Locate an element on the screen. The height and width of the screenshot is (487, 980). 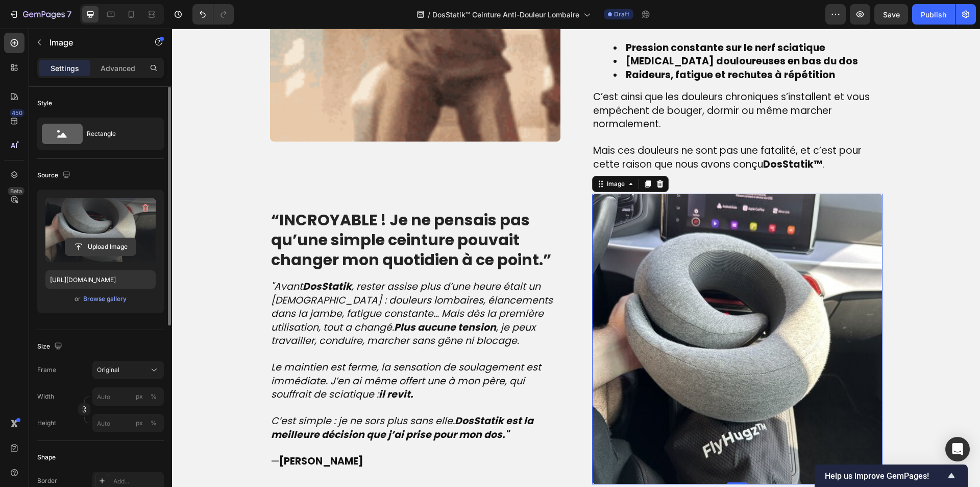
div: Add... is located at coordinates (138, 481).